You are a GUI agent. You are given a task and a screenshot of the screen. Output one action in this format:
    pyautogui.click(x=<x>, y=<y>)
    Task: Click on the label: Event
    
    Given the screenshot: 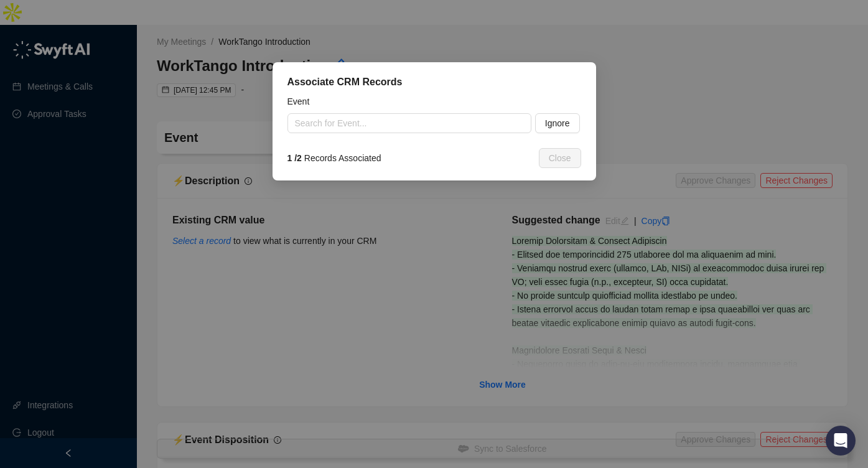 What is the action you would take?
    pyautogui.click(x=303, y=102)
    